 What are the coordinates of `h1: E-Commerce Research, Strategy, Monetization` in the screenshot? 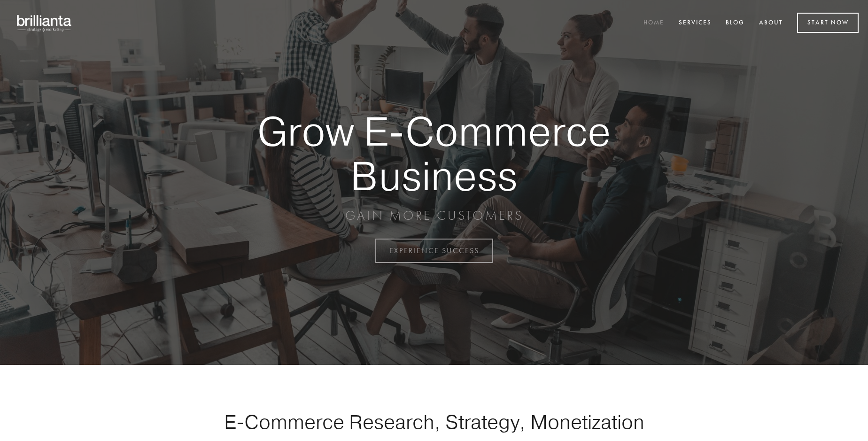 It's located at (434, 422).